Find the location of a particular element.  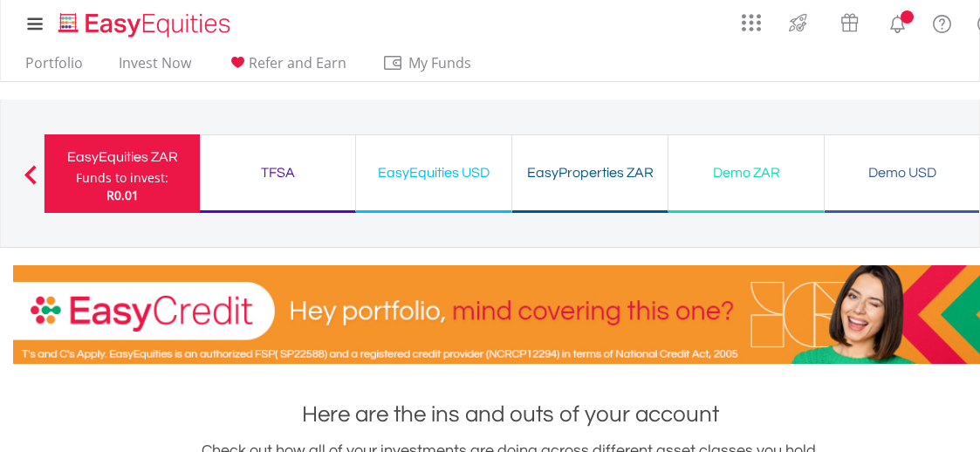

div: EasyEquities ZAR is located at coordinates (122, 157).